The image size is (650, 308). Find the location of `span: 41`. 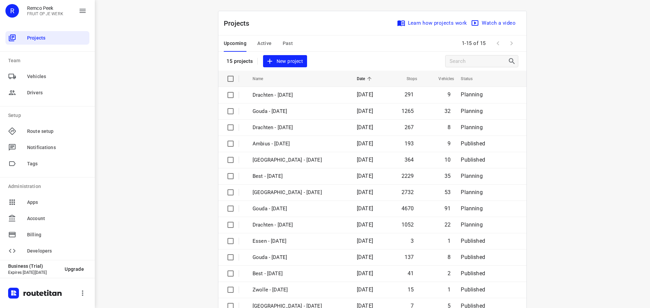

span: 41 is located at coordinates (410, 273).